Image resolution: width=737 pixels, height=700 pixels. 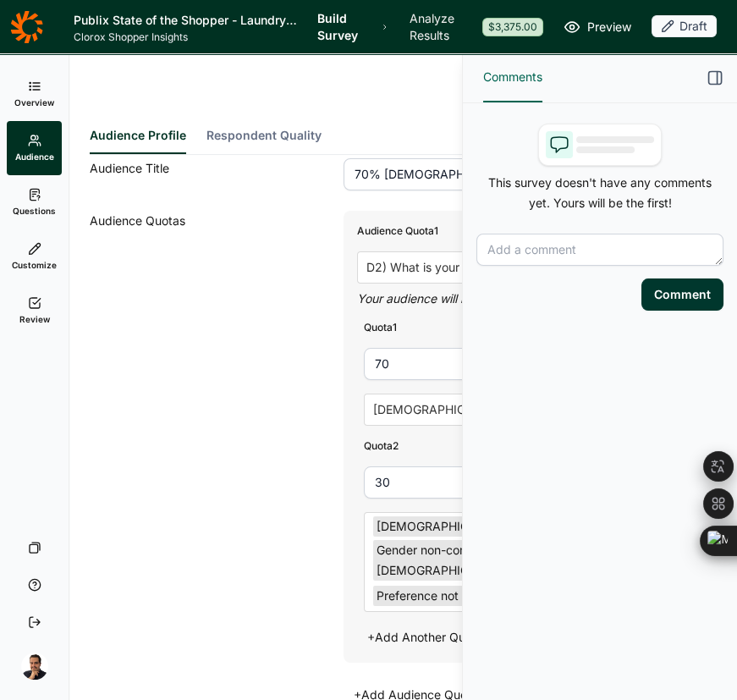 What do you see at coordinates (425, 638) in the screenshot?
I see `button: +Add Another Quota` at bounding box center [425, 638].